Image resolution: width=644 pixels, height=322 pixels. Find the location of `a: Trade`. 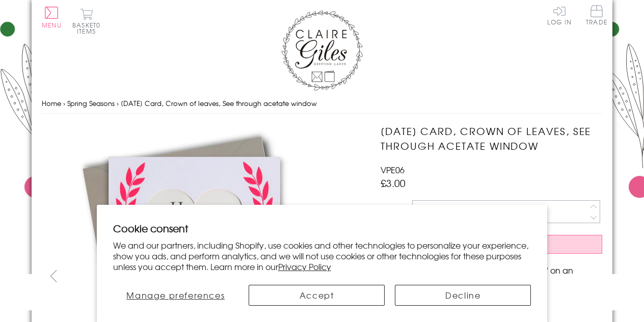

a: Trade is located at coordinates (596, 16).